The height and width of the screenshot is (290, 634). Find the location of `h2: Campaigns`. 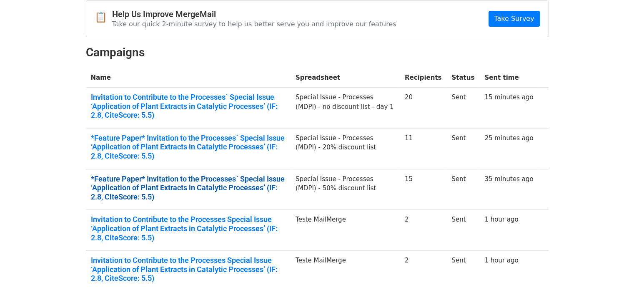

h2: Campaigns is located at coordinates (317, 53).